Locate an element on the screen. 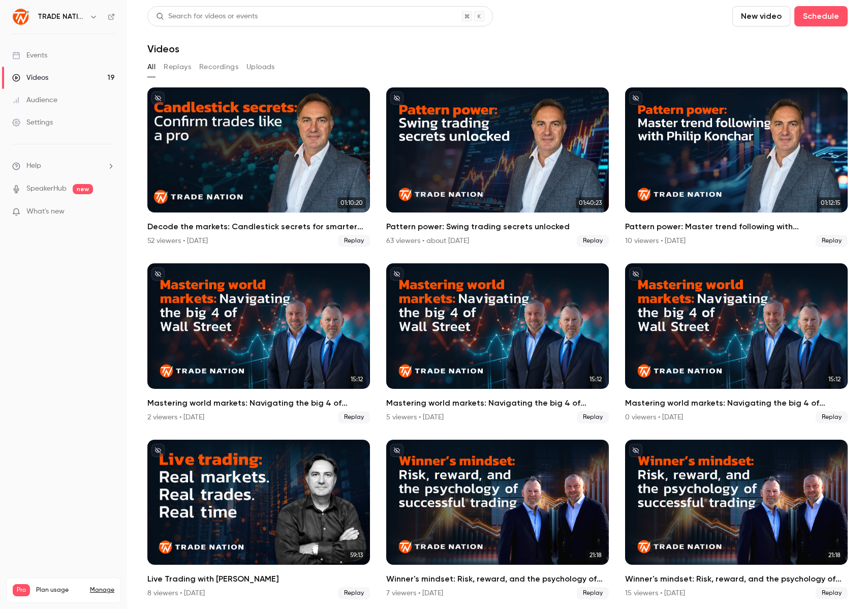  h6: TRADE NATION is located at coordinates (62, 17).